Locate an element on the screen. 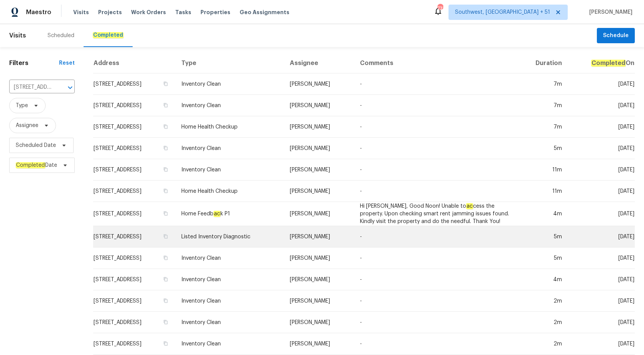 The image size is (644, 355). th: Duration is located at coordinates (542, 64).